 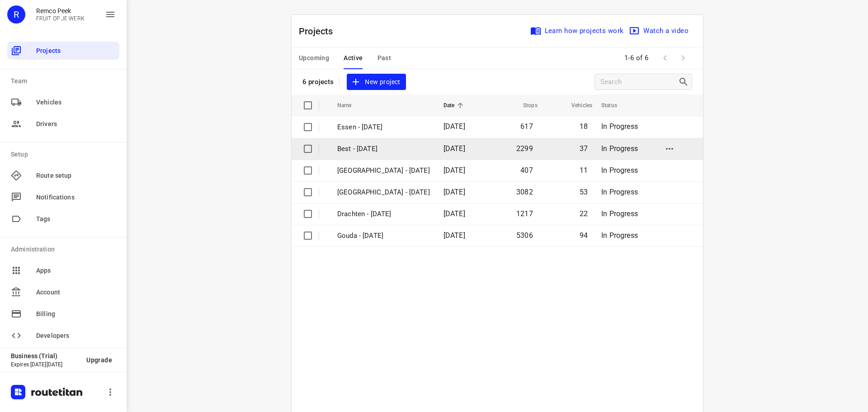 I want to click on span: Developers, so click(x=76, y=336).